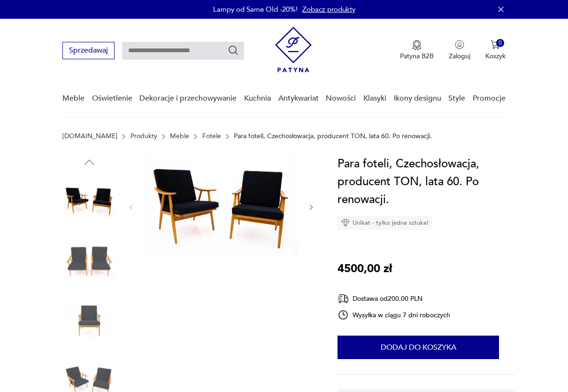  I want to click on img: Ikona diamentu, so click(346, 223).